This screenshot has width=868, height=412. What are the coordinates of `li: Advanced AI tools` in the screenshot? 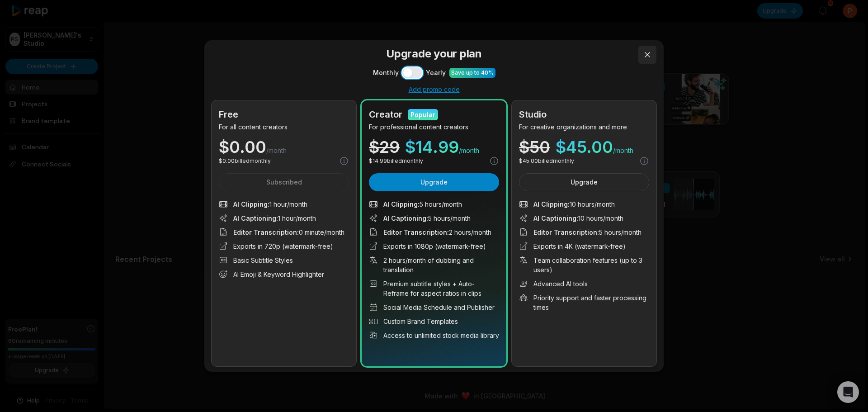 It's located at (584, 283).